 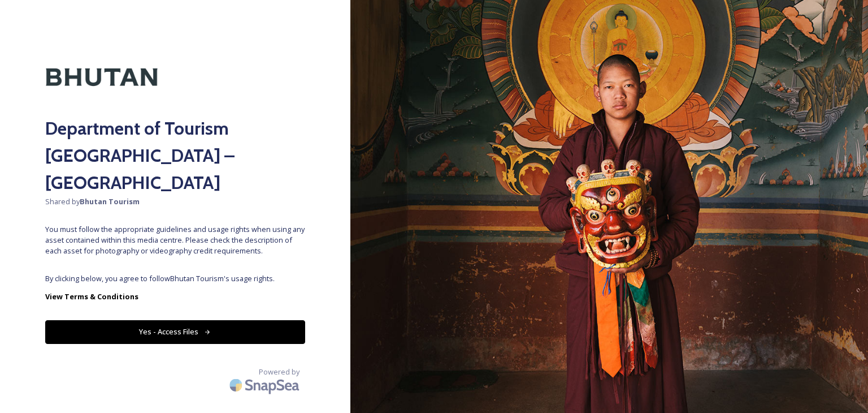 What do you see at coordinates (175, 279) in the screenshot?
I see `span: By clicking below, you agree to follow Bhutan Tourism 's usage rights.` at bounding box center [175, 279].